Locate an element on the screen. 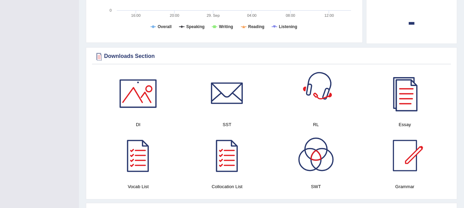  text: 20:00 is located at coordinates (174, 15).